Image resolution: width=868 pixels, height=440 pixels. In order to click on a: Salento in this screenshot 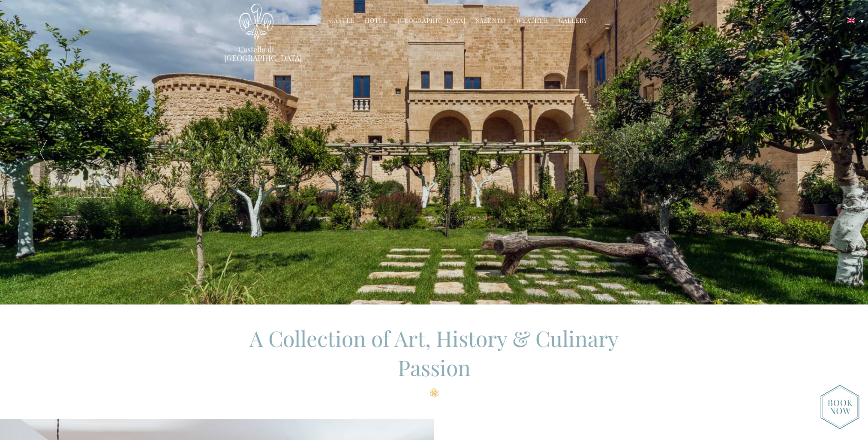, I will do `click(491, 21)`.